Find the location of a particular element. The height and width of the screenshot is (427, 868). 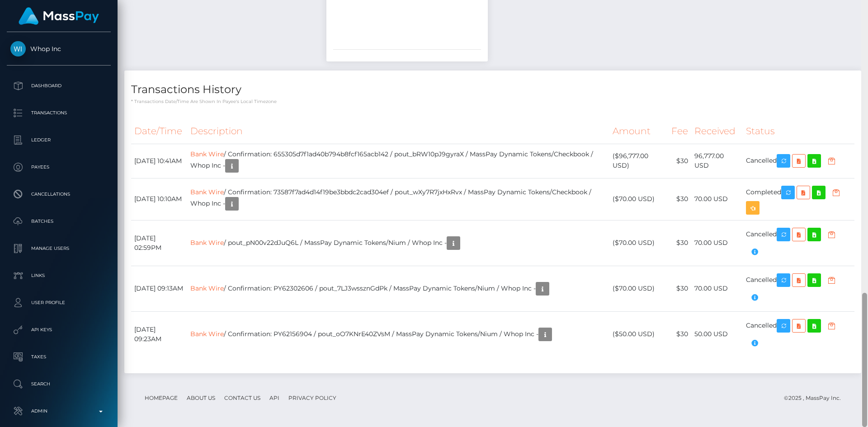

a: Payees is located at coordinates (59, 168).